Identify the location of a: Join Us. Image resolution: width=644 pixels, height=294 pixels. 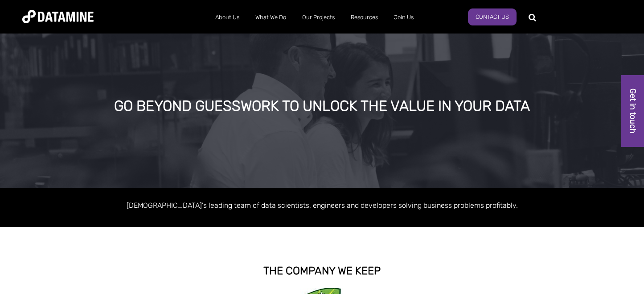
(404, 17).